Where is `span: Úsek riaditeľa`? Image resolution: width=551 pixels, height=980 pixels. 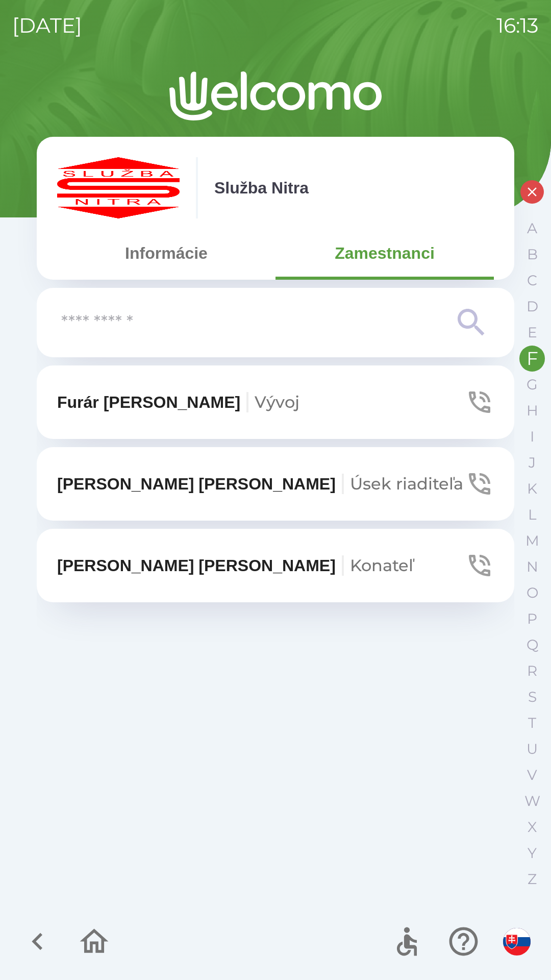
span: Úsek riaditeľa is located at coordinates (406, 483).